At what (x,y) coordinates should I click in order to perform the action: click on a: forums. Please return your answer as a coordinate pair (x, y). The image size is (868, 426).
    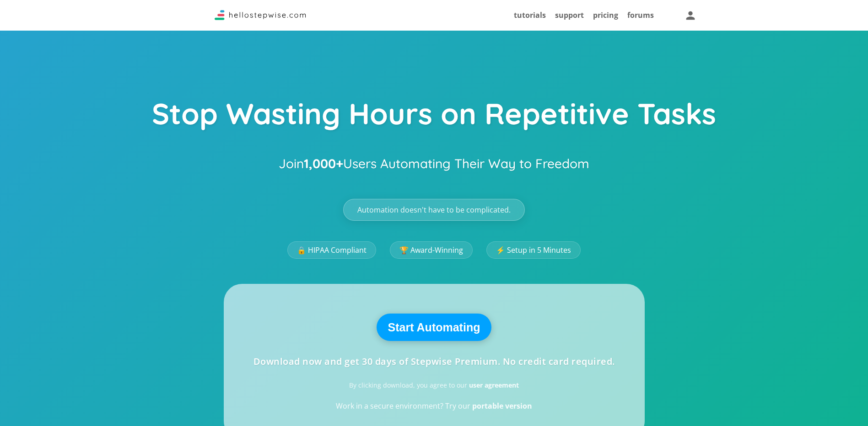
    Looking at the image, I should click on (641, 15).